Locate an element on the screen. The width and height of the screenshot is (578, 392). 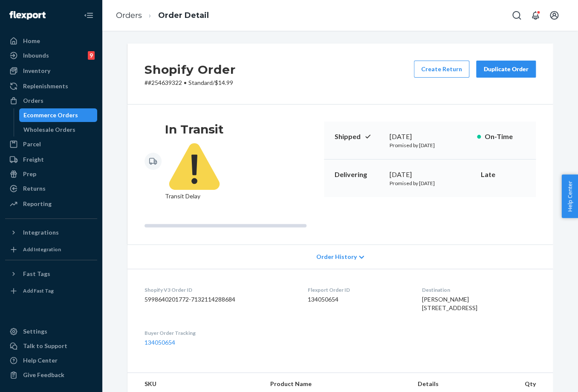
dd: 134050654 is located at coordinates (358, 299).